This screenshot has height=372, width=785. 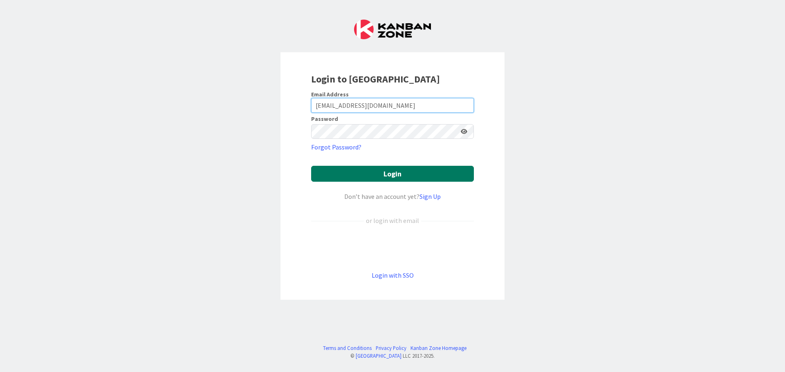 What do you see at coordinates (392, 29) in the screenshot?
I see `img: Kanban Zone` at bounding box center [392, 29].